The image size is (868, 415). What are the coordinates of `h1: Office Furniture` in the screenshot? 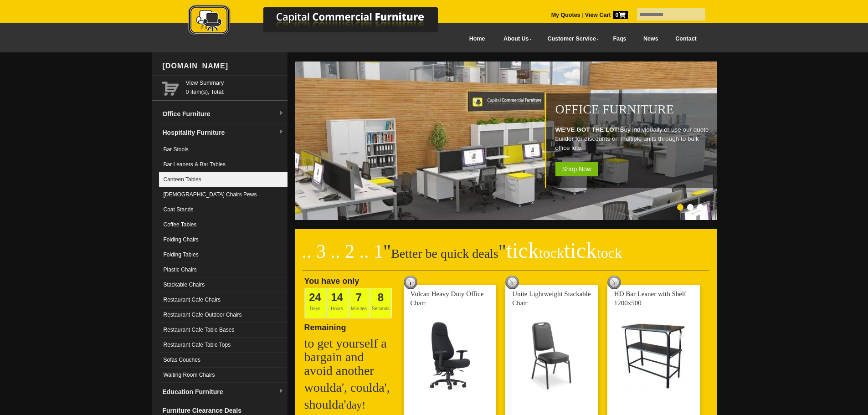 It's located at (634, 109).